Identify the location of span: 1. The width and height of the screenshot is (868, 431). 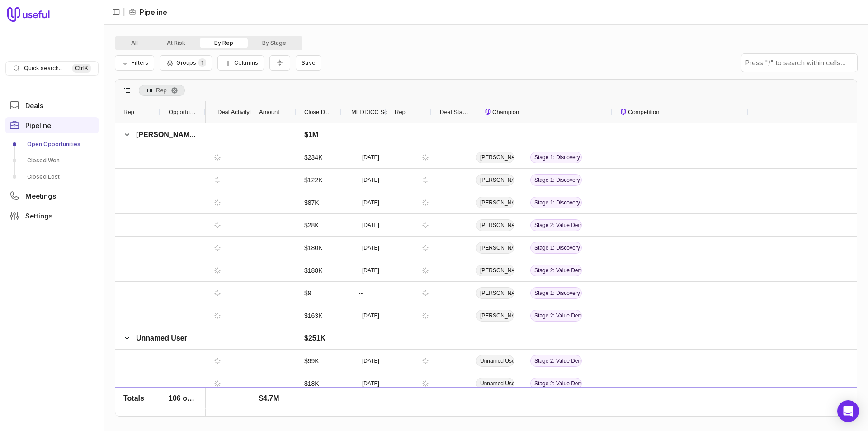
(202, 63).